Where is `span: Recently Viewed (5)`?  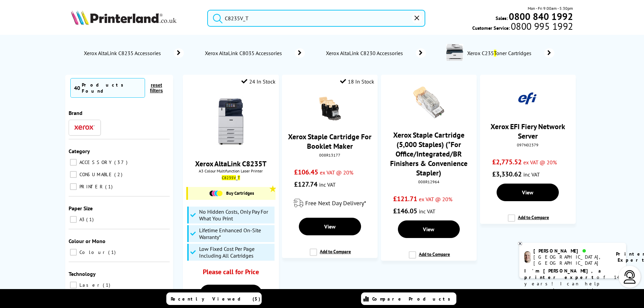 span: Recently Viewed (5) is located at coordinates (216, 299).